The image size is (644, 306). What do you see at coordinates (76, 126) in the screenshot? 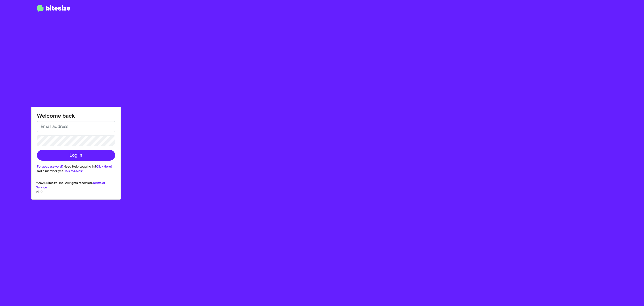
I see `input: Email address` at bounding box center [76, 126].